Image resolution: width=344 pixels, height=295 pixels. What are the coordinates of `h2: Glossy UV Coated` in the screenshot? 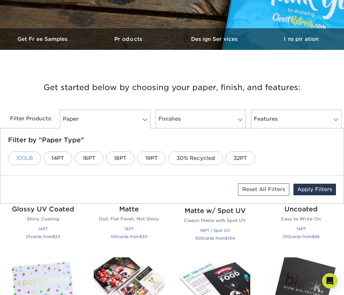 It's located at (43, 209).